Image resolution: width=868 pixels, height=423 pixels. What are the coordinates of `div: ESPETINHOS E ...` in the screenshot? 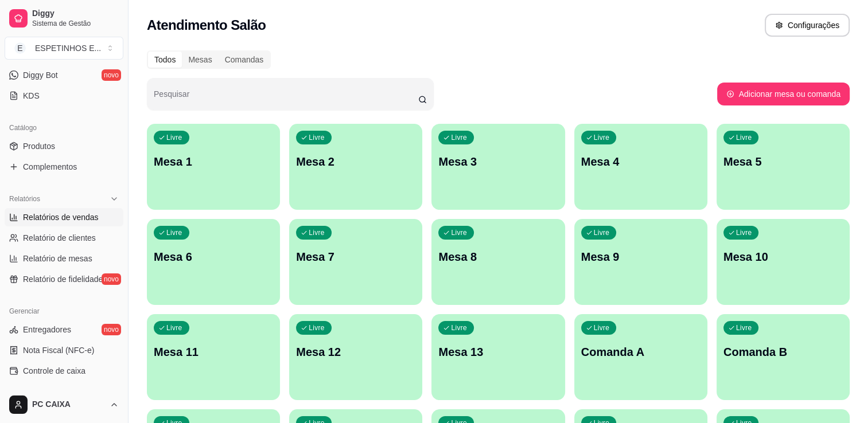 It's located at (68, 48).